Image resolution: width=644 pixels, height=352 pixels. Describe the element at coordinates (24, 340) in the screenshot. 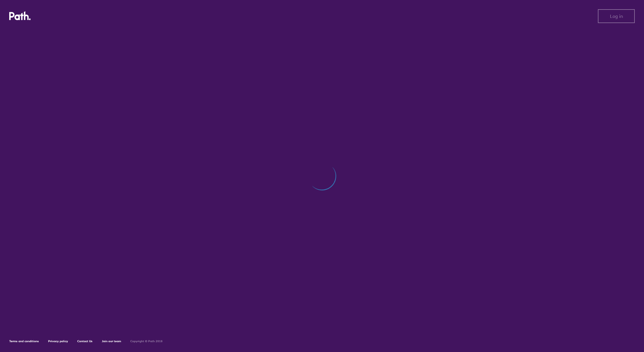

I see `a: Terms and conditions` at that location.